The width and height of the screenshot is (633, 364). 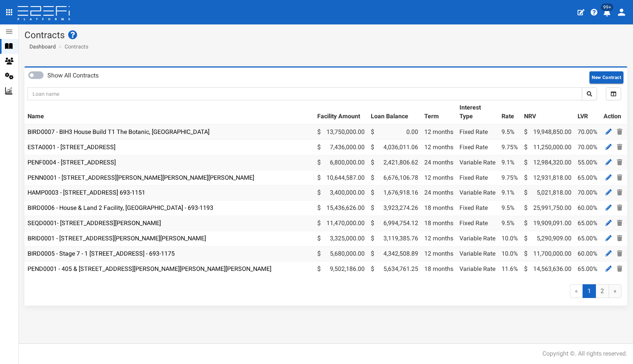 I want to click on th: NRV, so click(x=548, y=112).